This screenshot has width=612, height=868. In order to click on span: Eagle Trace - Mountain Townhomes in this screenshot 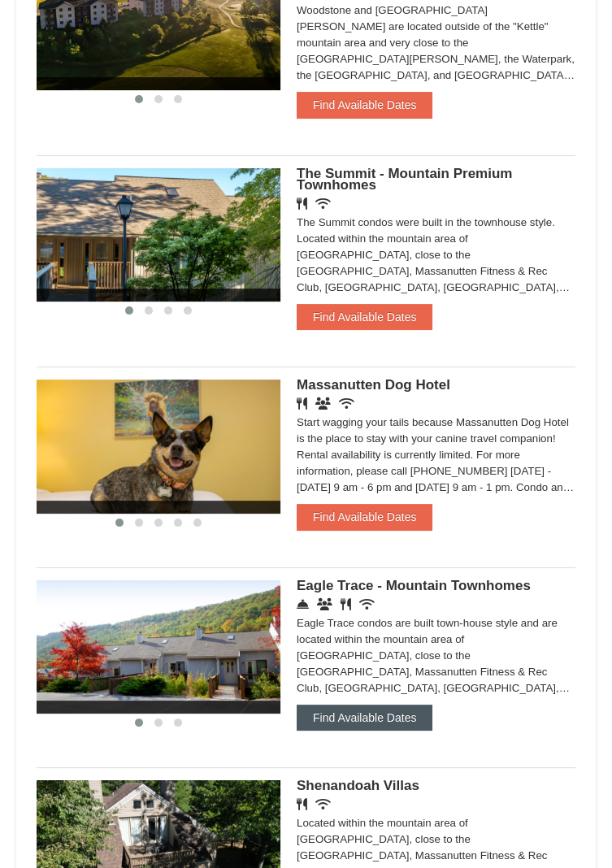, I will do `click(414, 585)`.